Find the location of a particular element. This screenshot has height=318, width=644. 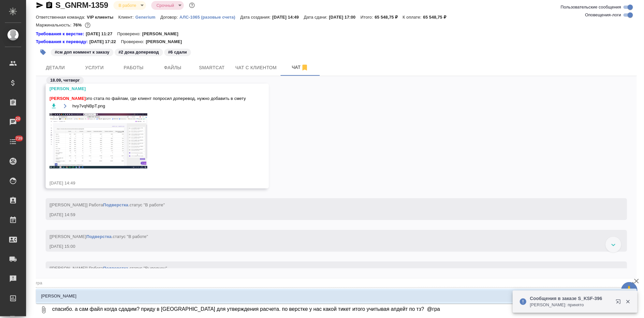

a: 20 is located at coordinates (13, 122).